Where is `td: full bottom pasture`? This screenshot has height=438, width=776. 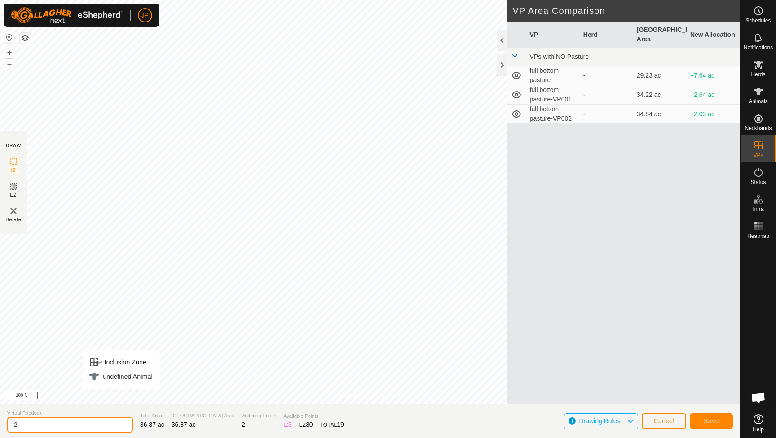 td: full bottom pasture is located at coordinates (553, 75).